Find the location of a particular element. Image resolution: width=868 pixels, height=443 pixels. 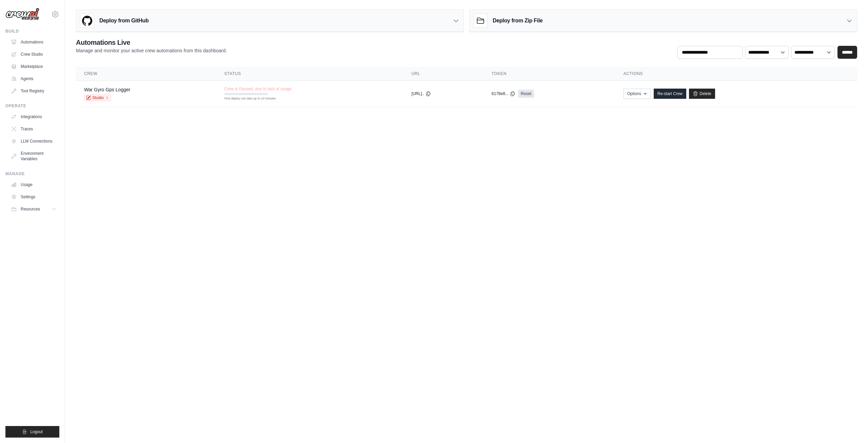

a: War Gyro Gps Logger is located at coordinates (107, 89).